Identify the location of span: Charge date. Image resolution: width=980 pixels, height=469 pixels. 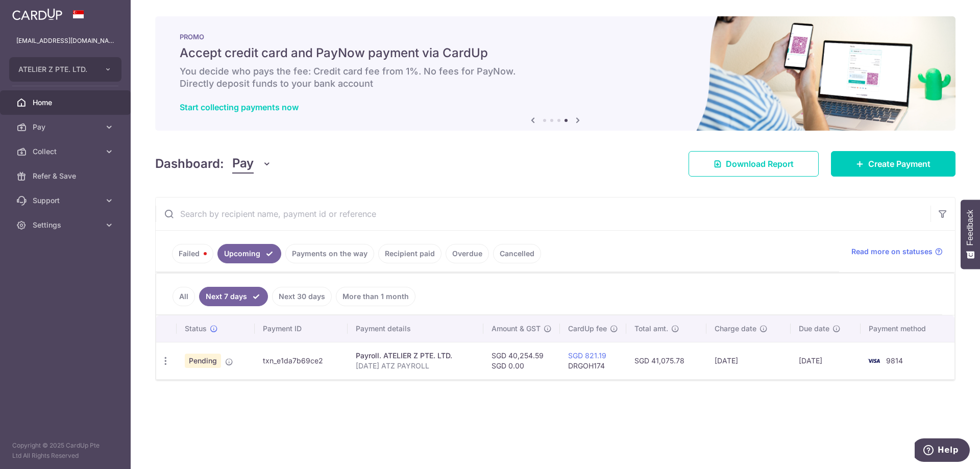
(735, 329).